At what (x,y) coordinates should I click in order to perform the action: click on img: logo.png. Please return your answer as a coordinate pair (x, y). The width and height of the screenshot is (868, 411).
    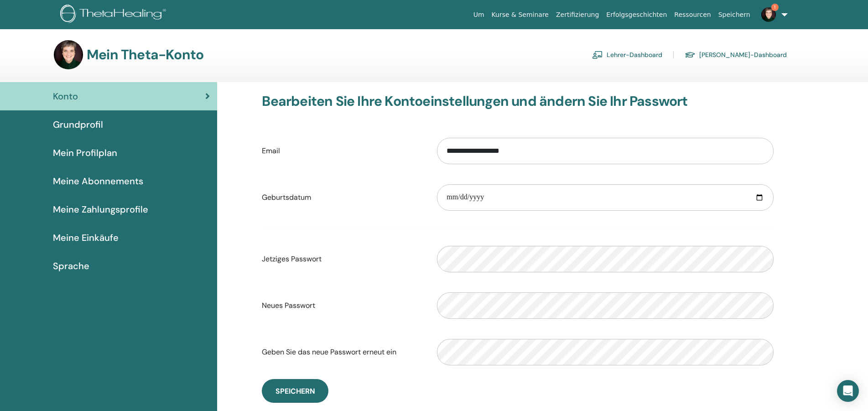
    Looking at the image, I should click on (115, 14).